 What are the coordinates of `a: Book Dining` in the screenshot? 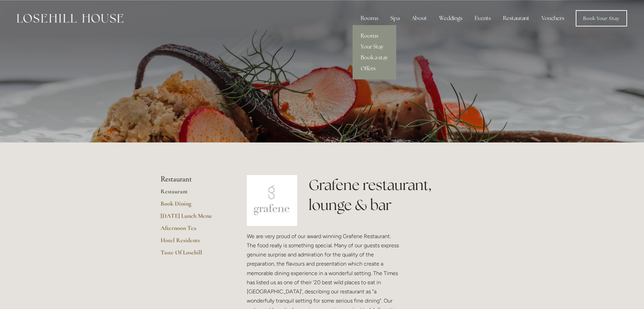 It's located at (193, 206).